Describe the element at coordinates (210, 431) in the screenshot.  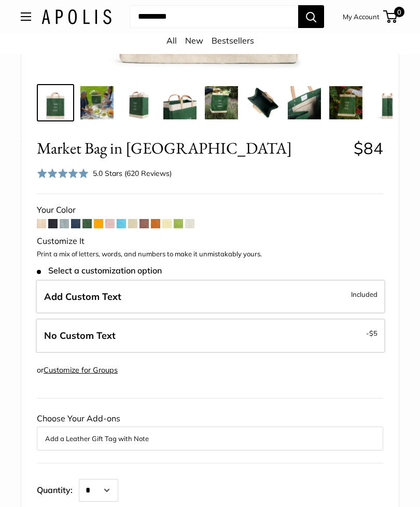
I see `div: Choose Your Add-ons` at that location.